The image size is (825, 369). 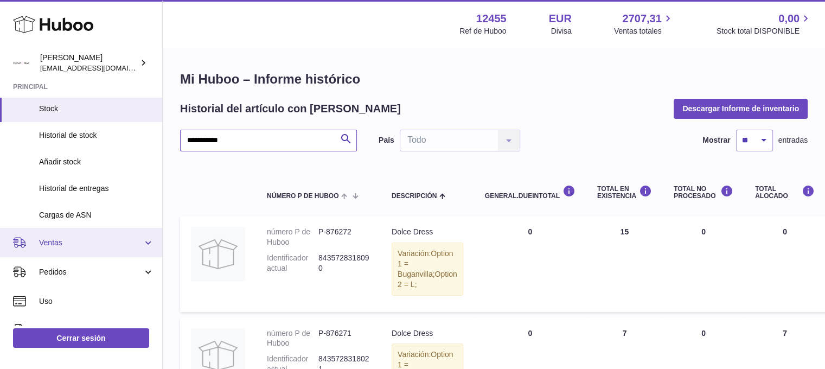 I want to click on label: Mostrar, so click(x=716, y=140).